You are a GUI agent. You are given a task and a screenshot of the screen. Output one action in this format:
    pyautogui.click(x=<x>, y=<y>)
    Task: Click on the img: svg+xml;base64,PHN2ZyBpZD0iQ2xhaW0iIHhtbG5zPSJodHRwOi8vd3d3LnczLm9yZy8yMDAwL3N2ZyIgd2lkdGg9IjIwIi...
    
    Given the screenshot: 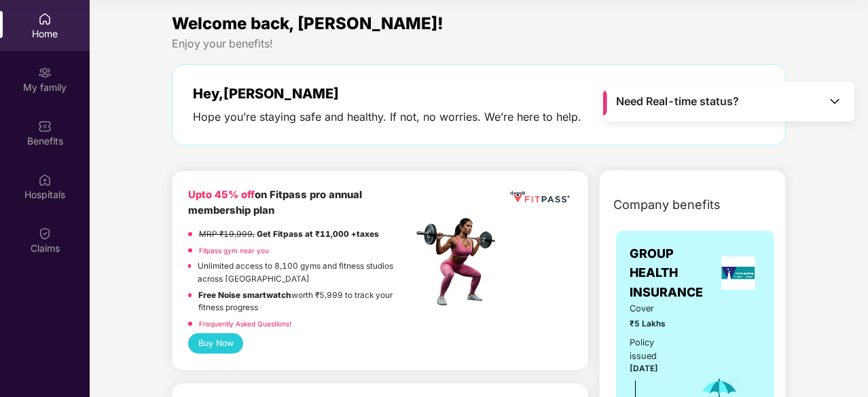 What is the action you would take?
    pyautogui.click(x=45, y=234)
    